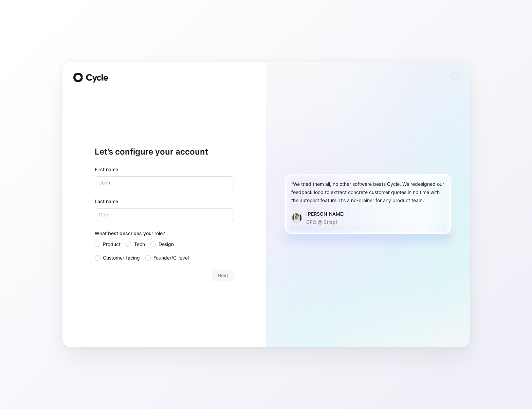 This screenshot has width=532, height=409. Describe the element at coordinates (139, 244) in the screenshot. I see `span: Tech` at that location.